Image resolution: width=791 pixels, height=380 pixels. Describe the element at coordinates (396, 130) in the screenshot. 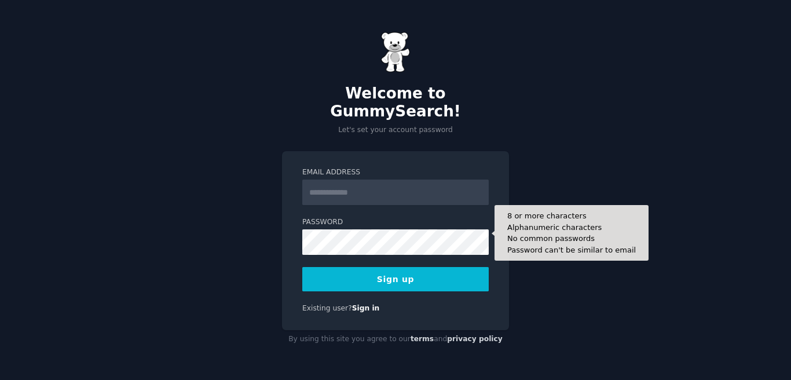

I see `p: Let's set your account password` at that location.